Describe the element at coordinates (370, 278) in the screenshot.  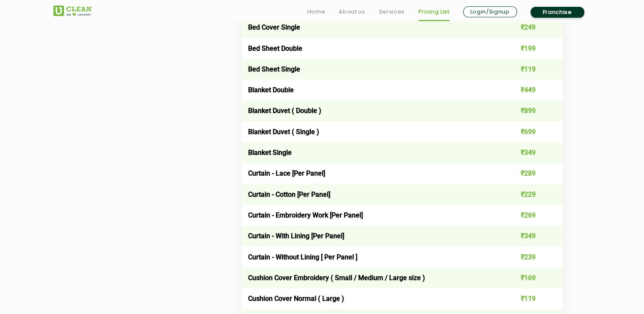
I see `td: Cushion Cover Embroidery ( Small / Medium / Large size )` at that location.